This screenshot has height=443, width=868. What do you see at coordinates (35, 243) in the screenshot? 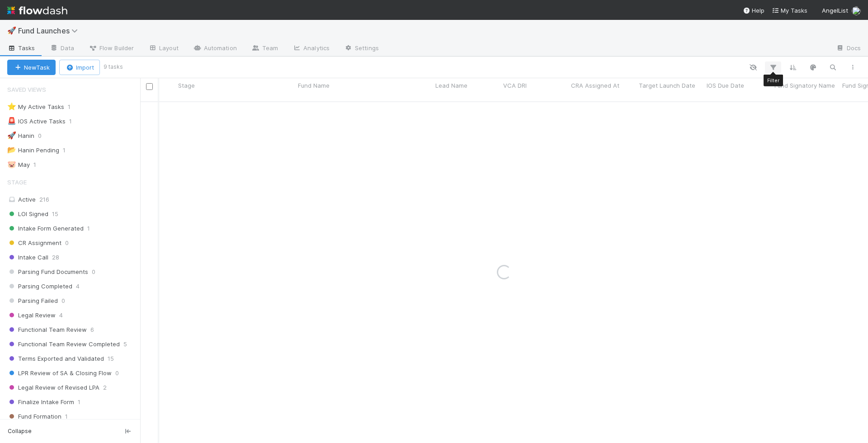
I see `span: CR Assignment` at bounding box center [35, 243].